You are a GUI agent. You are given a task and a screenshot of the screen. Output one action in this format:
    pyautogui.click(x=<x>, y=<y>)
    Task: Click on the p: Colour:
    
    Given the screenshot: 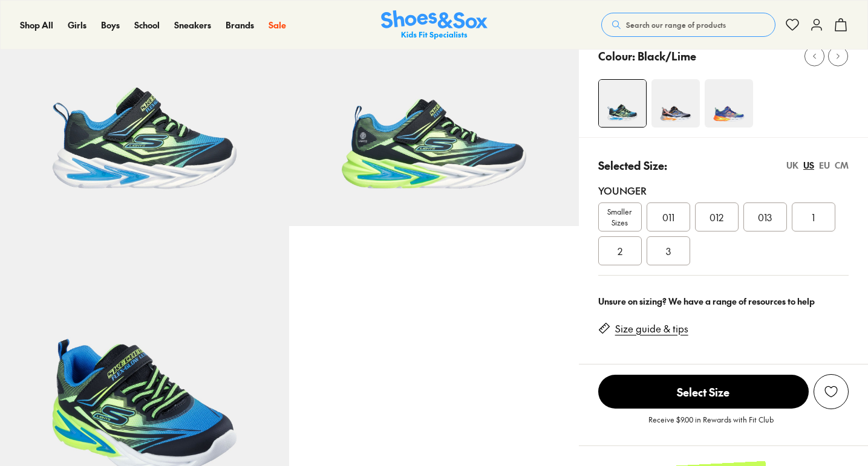 What is the action you would take?
    pyautogui.click(x=617, y=55)
    